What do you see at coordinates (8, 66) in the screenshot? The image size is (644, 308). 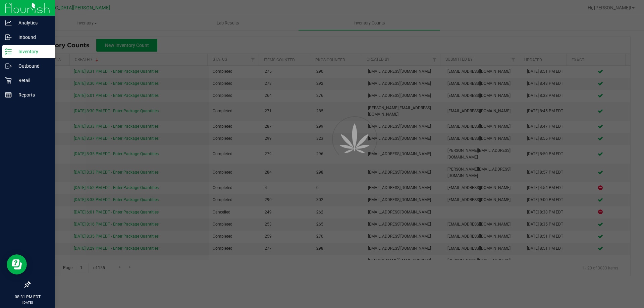 I see `inline-svg: Outbound` at bounding box center [8, 66].